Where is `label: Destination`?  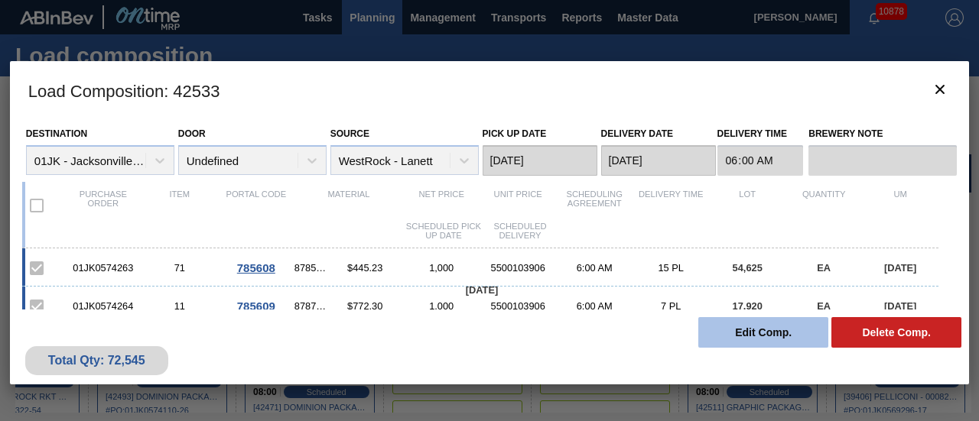 label: Destination is located at coordinates (57, 134).